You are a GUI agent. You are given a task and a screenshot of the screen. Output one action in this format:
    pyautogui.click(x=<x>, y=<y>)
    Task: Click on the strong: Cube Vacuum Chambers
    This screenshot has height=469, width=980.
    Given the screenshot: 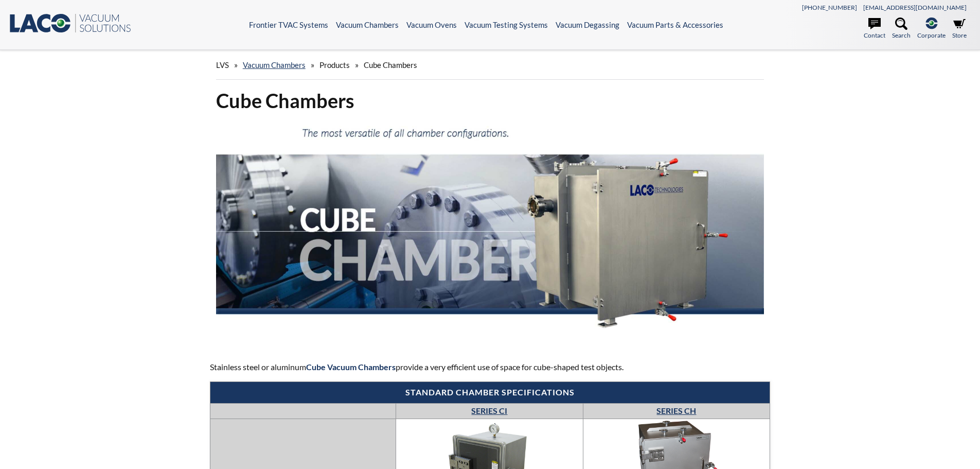 What is the action you would take?
    pyautogui.click(x=351, y=367)
    